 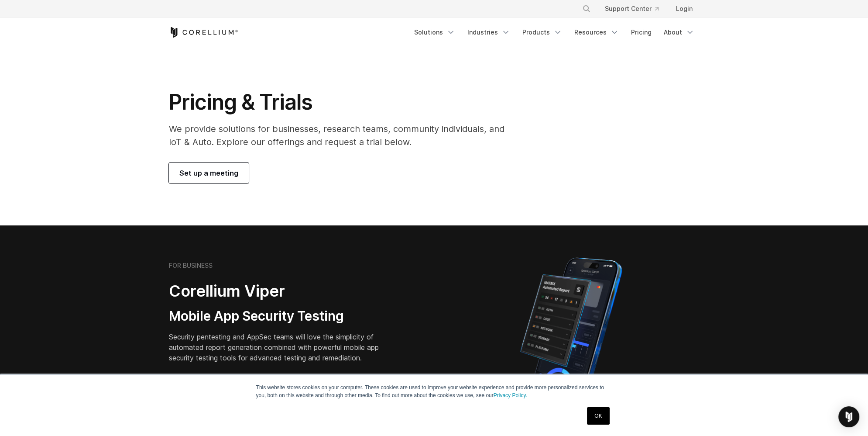 What do you see at coordinates (679, 32) in the screenshot?
I see `a: About` at bounding box center [679, 32].